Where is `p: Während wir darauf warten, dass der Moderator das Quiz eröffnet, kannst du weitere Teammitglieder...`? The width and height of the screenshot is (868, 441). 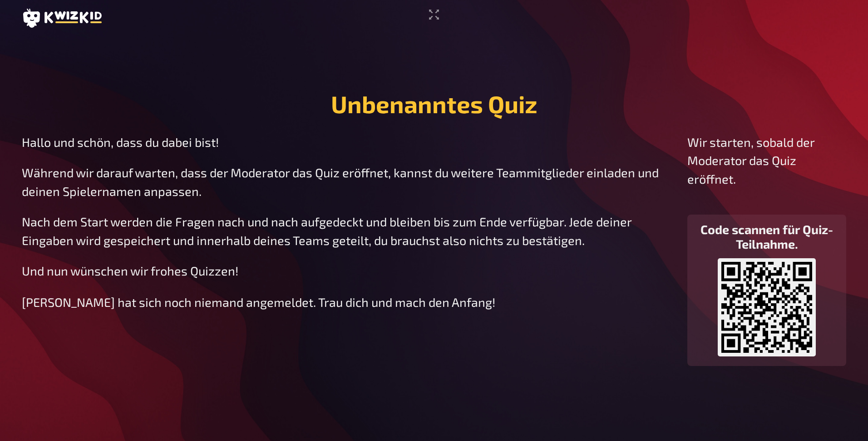
p: Während wir darauf warten, dass der Moderator das Quiz eröffnet, kannst du weitere Teammitglieder... is located at coordinates (347, 181).